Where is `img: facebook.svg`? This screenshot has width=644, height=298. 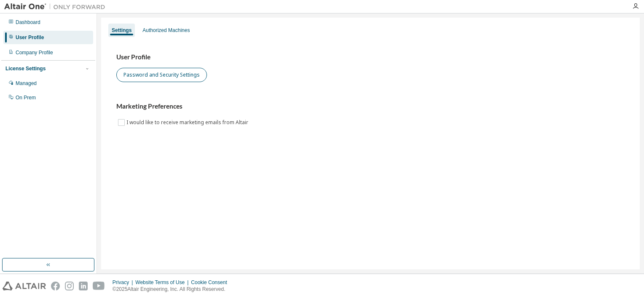 img: facebook.svg is located at coordinates (55, 286).